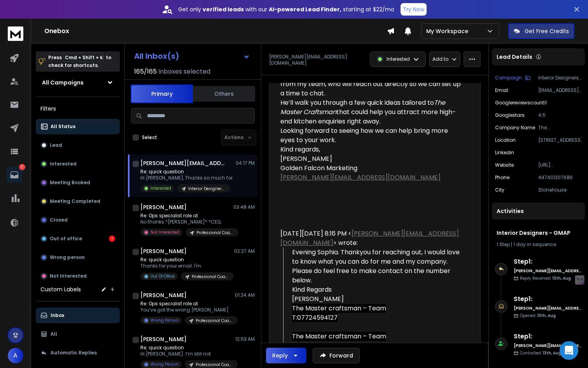  What do you see at coordinates (505, 140) in the screenshot?
I see `p: location` at bounding box center [505, 140].